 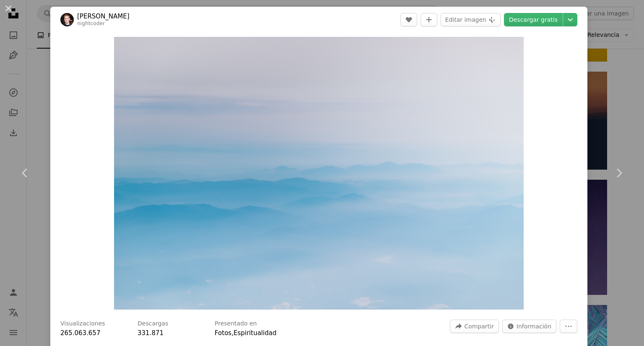 What do you see at coordinates (255, 333) in the screenshot?
I see `a: Espiritualidad` at bounding box center [255, 333].